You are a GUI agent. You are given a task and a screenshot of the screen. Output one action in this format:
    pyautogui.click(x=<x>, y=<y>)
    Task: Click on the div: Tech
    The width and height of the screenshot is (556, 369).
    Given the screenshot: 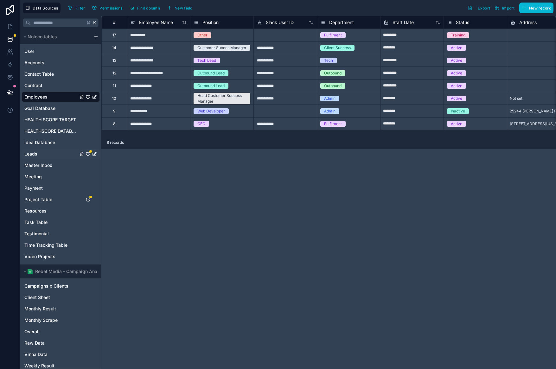 What is the action you would take?
    pyautogui.click(x=329, y=61)
    